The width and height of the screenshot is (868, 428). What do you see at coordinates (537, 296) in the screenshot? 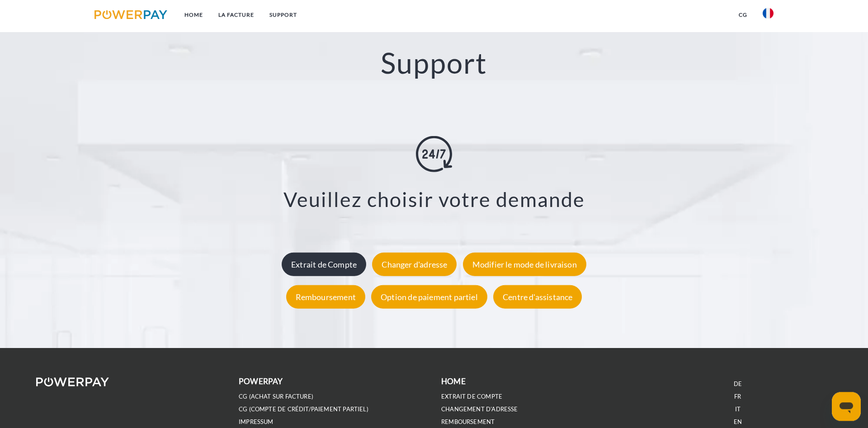
I see `a: Centre d'assistance` at bounding box center [537, 296].